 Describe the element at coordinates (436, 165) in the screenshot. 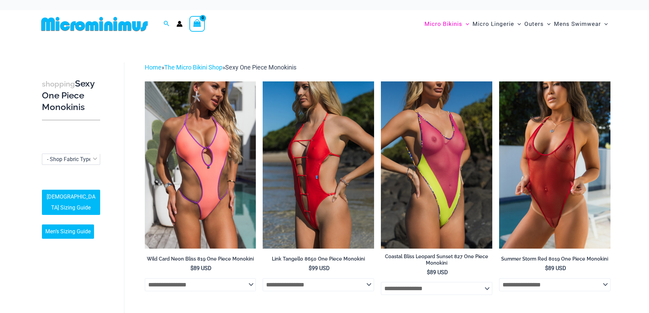

I see `img: Coastal Bliss Leopard Sunset 827 One Piece Monokini 06` at that location.